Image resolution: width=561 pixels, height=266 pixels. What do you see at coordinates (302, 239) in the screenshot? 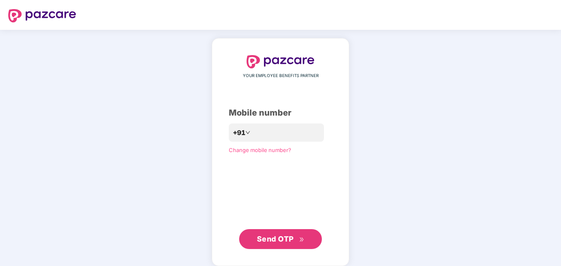
I see `span: double-right` at bounding box center [302, 239].